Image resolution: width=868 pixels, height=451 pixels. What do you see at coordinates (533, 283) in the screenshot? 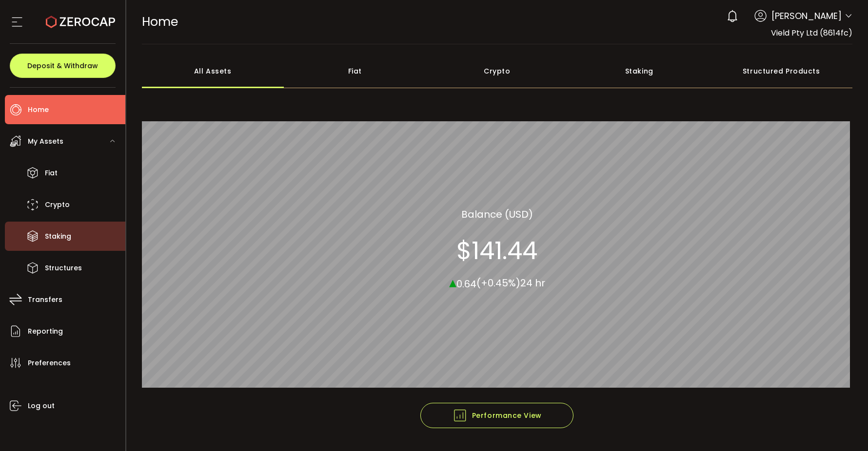
I see `span: 24 hr` at bounding box center [533, 283].